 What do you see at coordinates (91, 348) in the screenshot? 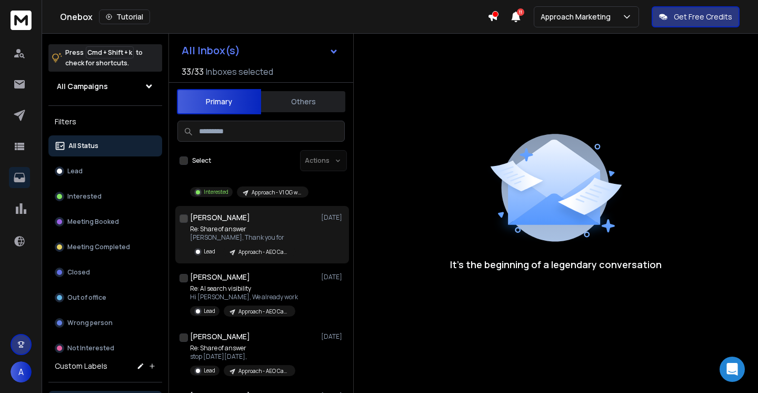
I see `p: Not Interested` at bounding box center [91, 348].